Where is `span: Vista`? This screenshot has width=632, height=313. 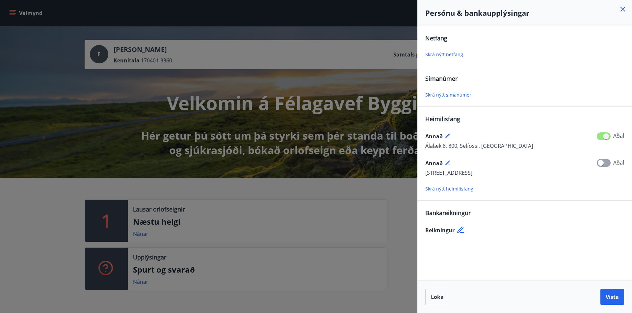
span: Vista is located at coordinates (612, 297).